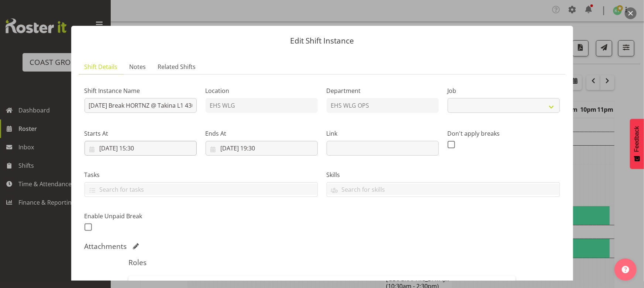 This screenshot has height=288, width=644. What do you see at coordinates (201, 174) in the screenshot?
I see `label: Tasks` at bounding box center [201, 174].